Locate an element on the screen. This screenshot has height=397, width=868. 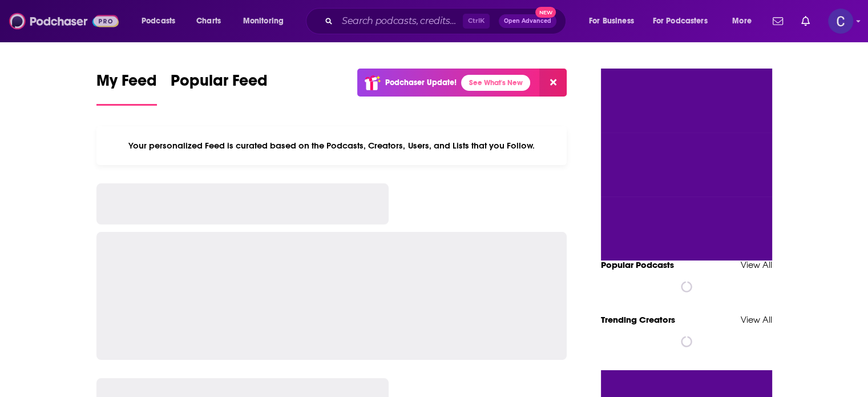
span: Popular Feed is located at coordinates (219, 84).